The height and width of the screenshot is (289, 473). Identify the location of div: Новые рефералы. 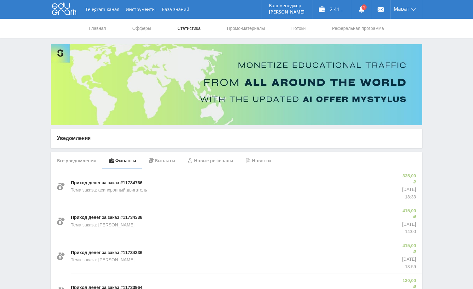
(210, 161).